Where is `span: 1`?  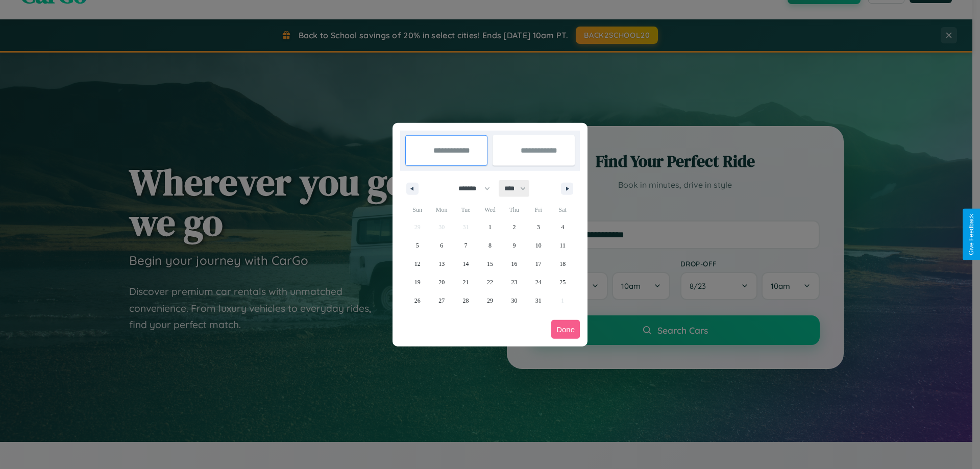 span: 1 is located at coordinates (490, 227).